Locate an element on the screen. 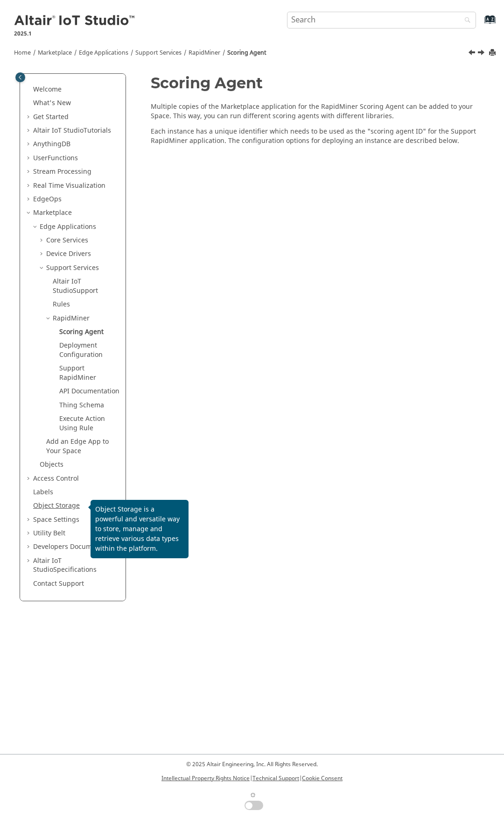 The width and height of the screenshot is (504, 818). a: Core Services is located at coordinates (67, 240).